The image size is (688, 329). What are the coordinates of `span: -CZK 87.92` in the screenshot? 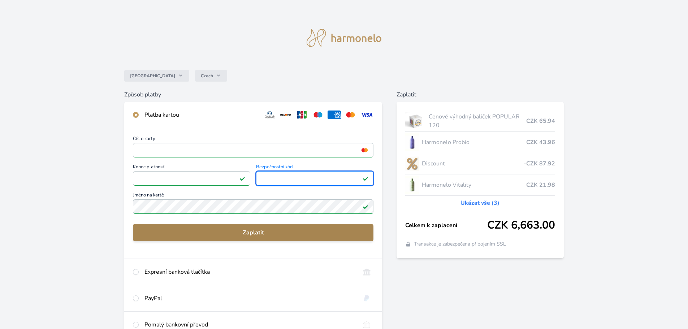 It's located at (539, 164).